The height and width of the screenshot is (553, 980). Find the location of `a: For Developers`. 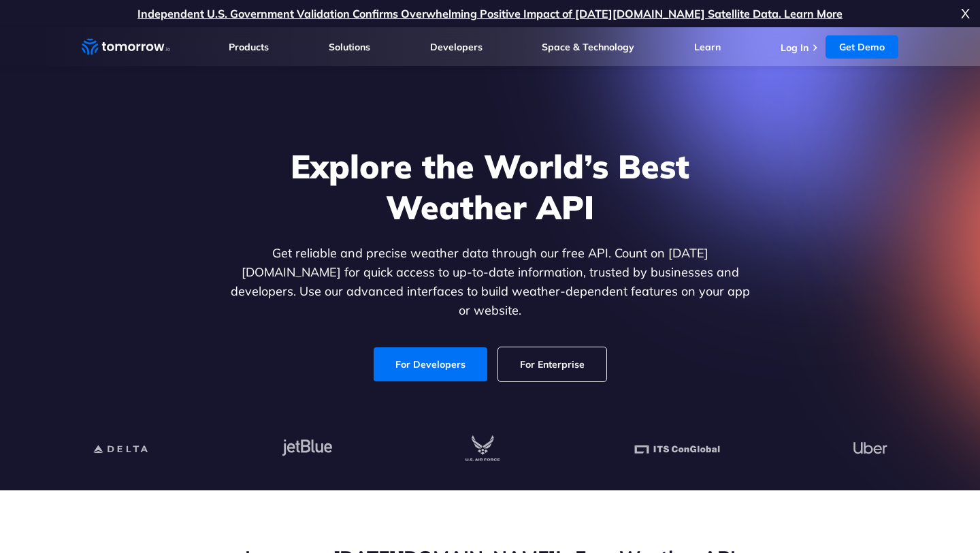

a: For Developers is located at coordinates (430, 364).